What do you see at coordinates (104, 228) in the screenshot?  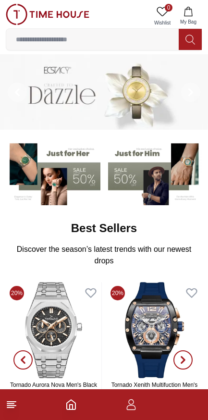 I see `h2: Best Sellers` at bounding box center [104, 228].